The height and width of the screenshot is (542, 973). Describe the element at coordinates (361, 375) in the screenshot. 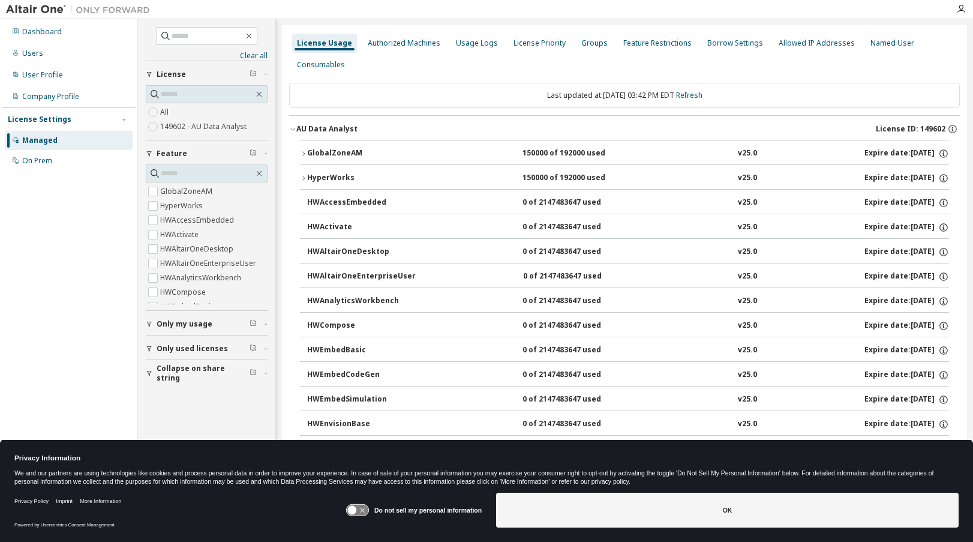

I see `div: HWEmbedCodeGen` at that location.